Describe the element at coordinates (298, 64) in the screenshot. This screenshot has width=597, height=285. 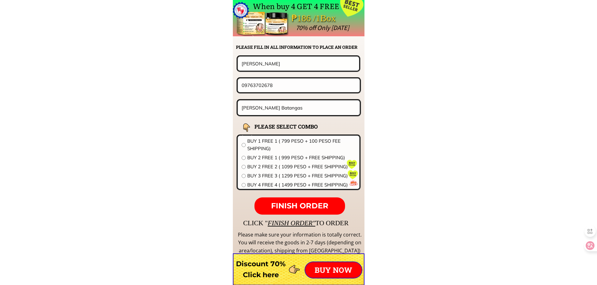
I see `input: Your name` at that location.